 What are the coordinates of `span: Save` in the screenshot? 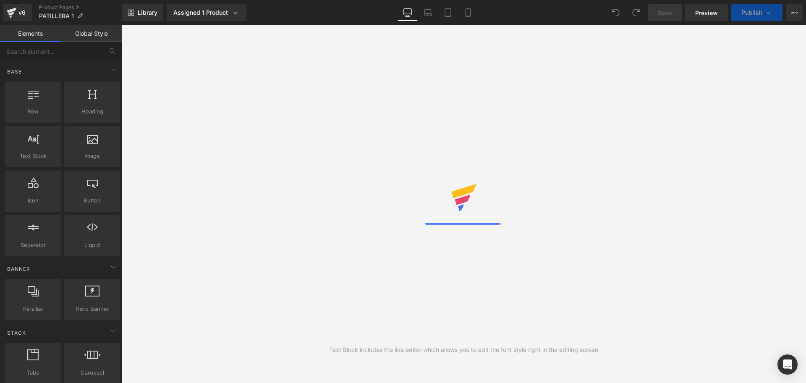 It's located at (664, 13).